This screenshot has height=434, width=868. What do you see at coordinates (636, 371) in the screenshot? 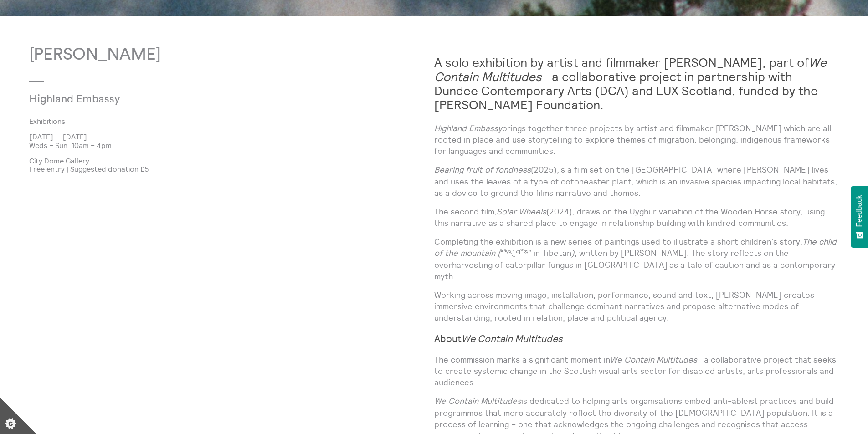
I see `p: The commission marks a significant moment in – a collaborative project that seeks to create syste...` at bounding box center [636, 371].